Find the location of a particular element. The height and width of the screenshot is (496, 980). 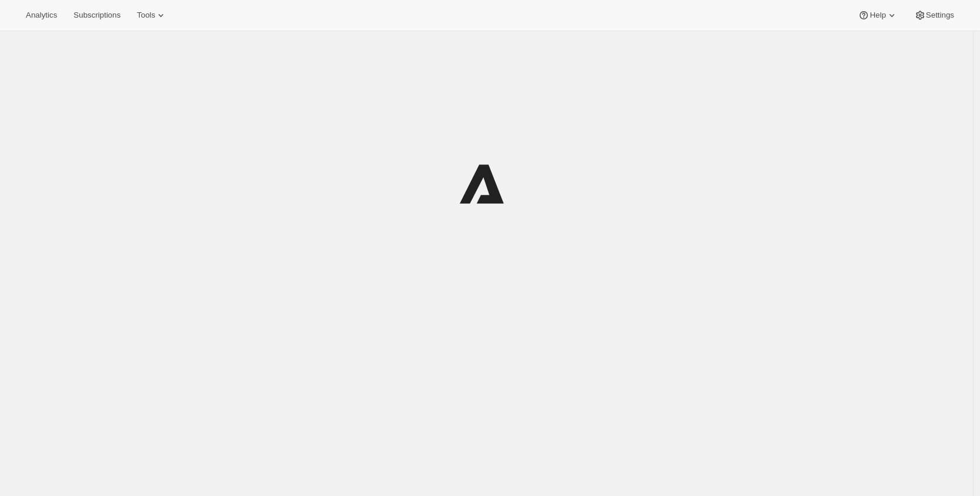

span: Help is located at coordinates (877, 15).